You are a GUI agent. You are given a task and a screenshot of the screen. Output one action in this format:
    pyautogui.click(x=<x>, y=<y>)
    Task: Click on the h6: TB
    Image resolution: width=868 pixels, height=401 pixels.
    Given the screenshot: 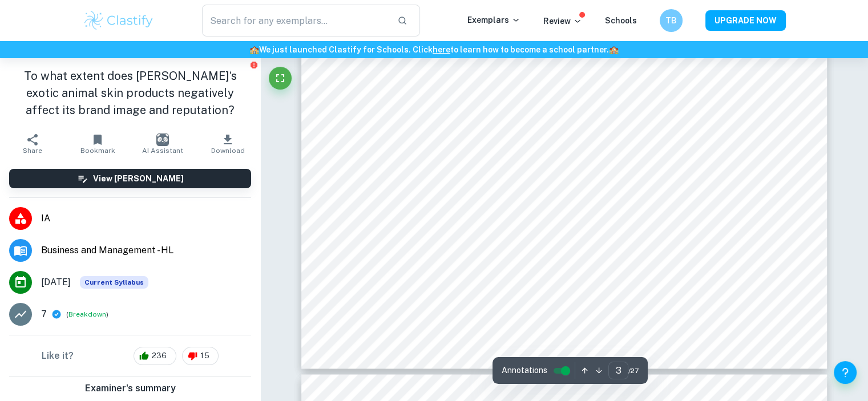 What is the action you would take?
    pyautogui.click(x=670, y=20)
    